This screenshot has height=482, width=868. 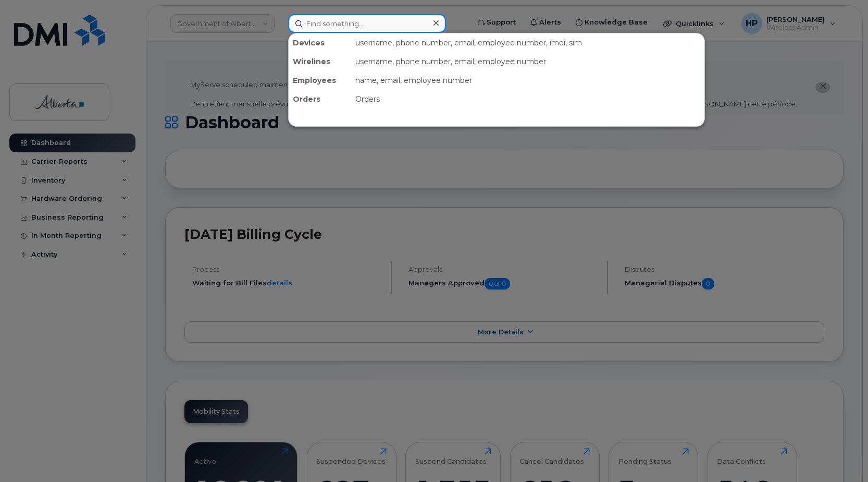 I want to click on div: Wirelines, so click(x=320, y=62).